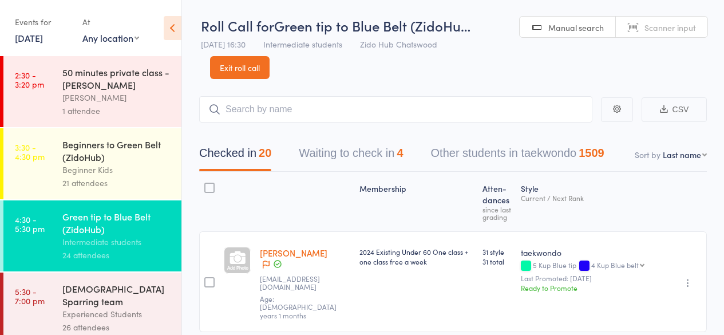 This screenshot has width=724, height=335. What do you see at coordinates (396, 109) in the screenshot?
I see `input: Search by name` at bounding box center [396, 109].